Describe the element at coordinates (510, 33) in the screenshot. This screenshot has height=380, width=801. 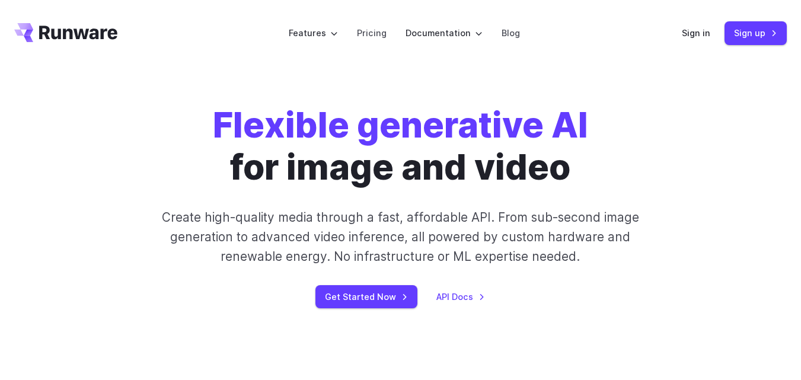
I see `a: Blog` at that location.